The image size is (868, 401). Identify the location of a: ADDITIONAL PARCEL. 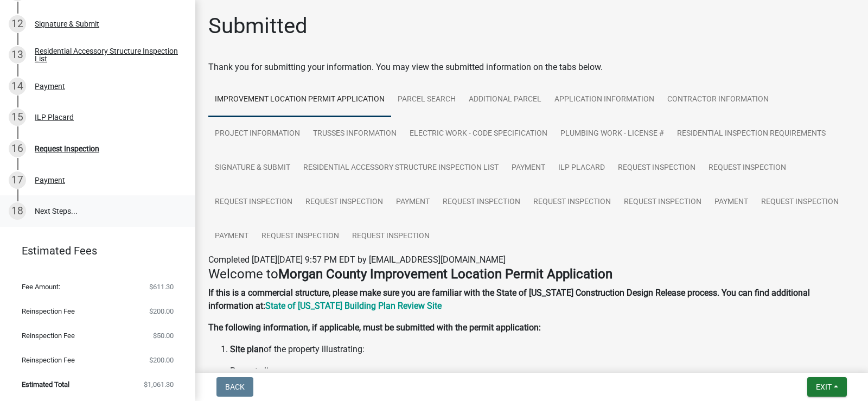
(505, 100).